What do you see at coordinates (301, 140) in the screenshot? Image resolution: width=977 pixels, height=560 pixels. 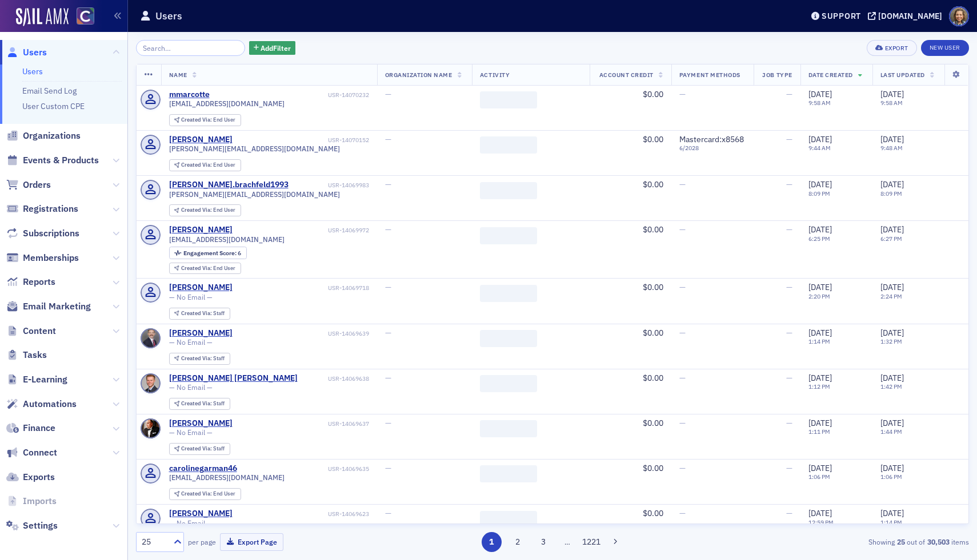 I see `div: USR-14070152` at bounding box center [301, 140].